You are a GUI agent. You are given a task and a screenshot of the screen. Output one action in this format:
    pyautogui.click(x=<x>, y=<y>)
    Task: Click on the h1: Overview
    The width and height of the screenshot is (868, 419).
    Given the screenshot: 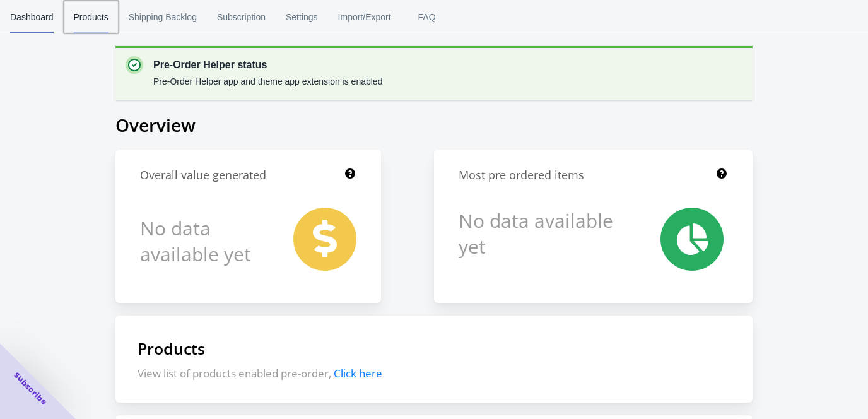 What is the action you would take?
    pyautogui.click(x=434, y=125)
    